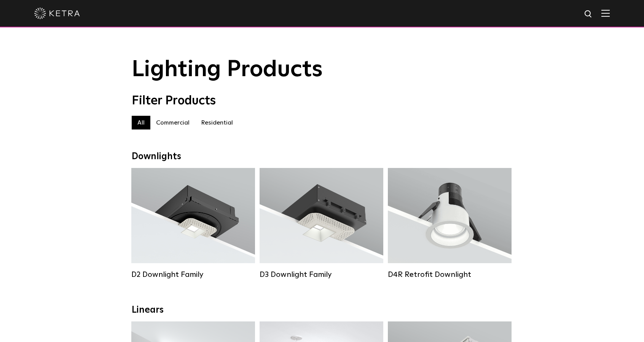 This screenshot has height=342, width=644. Describe the element at coordinates (193, 223) in the screenshot. I see `a: D2 Downlight Family Lumen Output:1200Colors:White / Black / Gloss Black / Silver / Bronze / Silve...` at that location.